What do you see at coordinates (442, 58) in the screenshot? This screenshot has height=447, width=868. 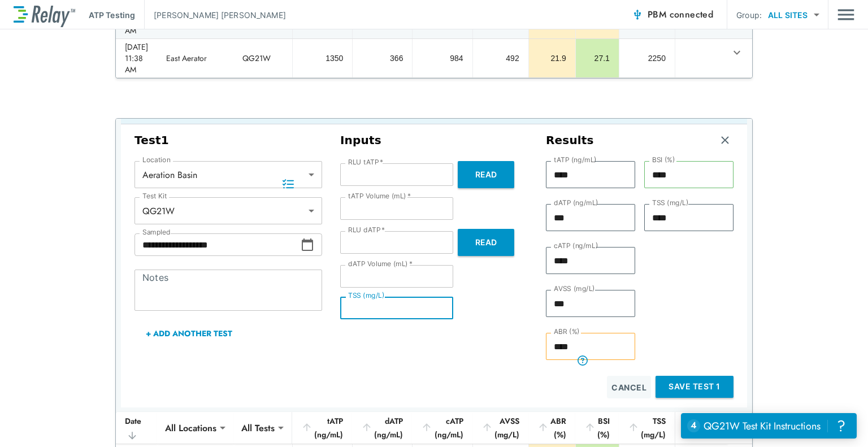 I see `div: 984` at bounding box center [442, 58].